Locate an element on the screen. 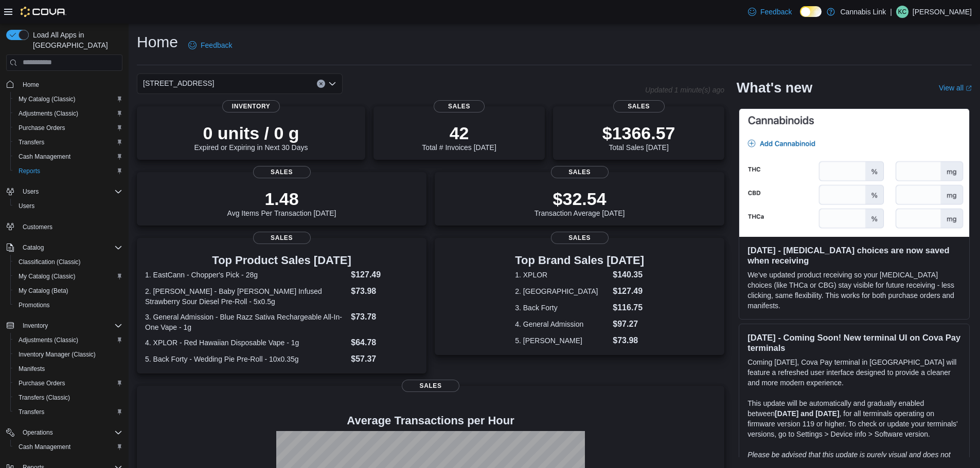  button: Customers is located at coordinates (65, 227).